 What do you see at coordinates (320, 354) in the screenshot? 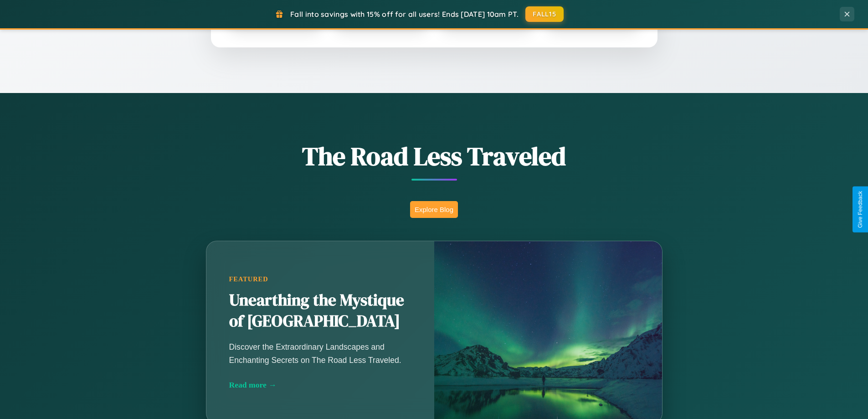
I see `p: Discover the Extraordinary Landscapes and Enchanting Secrets on The Road Less Traveled.` at bounding box center [320, 354].